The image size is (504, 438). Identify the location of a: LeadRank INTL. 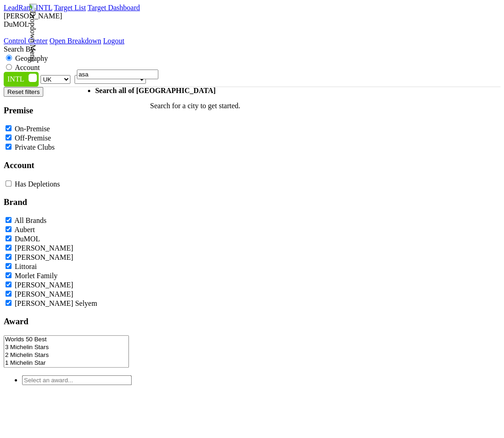
(28, 7).